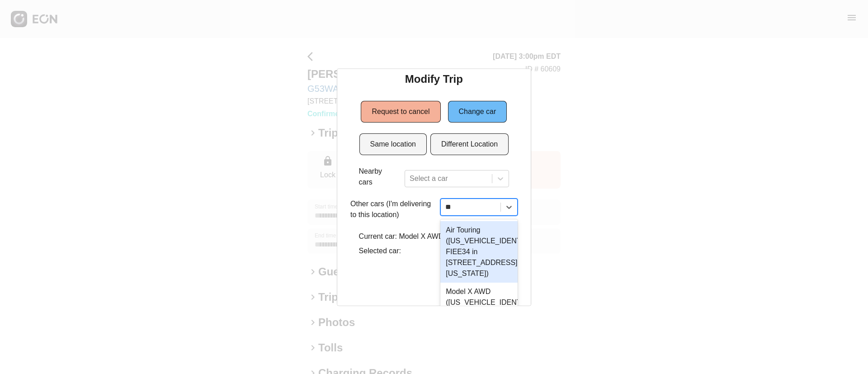 The image size is (868, 374). Describe the element at coordinates (434, 250) in the screenshot. I see `p: Selected car:` at that location.